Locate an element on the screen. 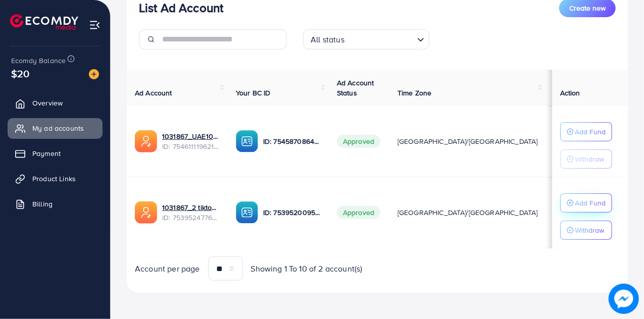  div: Search for option is located at coordinates (367, 39).